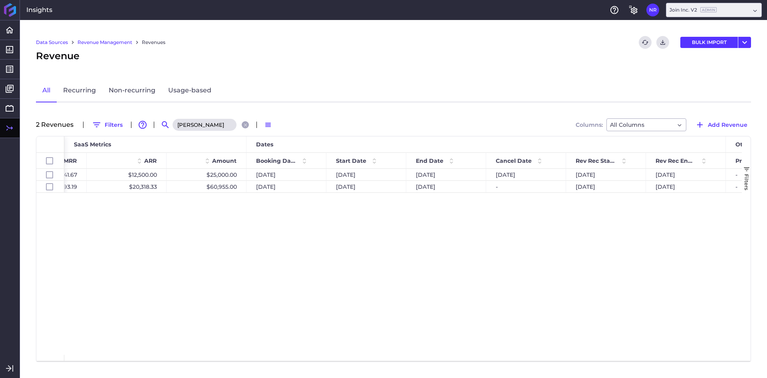 The height and width of the screenshot is (378, 767). I want to click on a: Revenue Management, so click(105, 42).